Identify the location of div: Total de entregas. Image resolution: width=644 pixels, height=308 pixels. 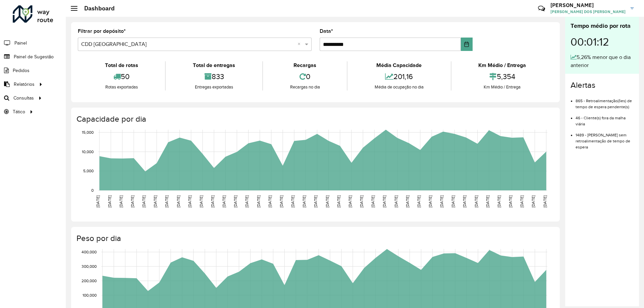
(214, 66).